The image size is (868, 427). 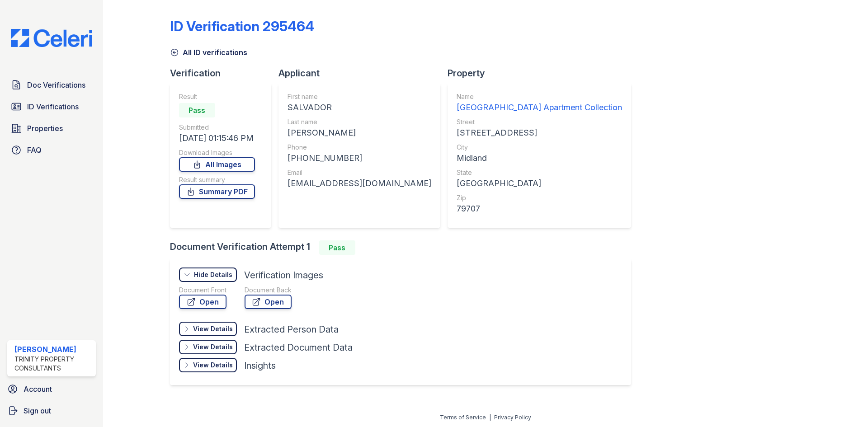 I want to click on div: Result summary, so click(x=217, y=180).